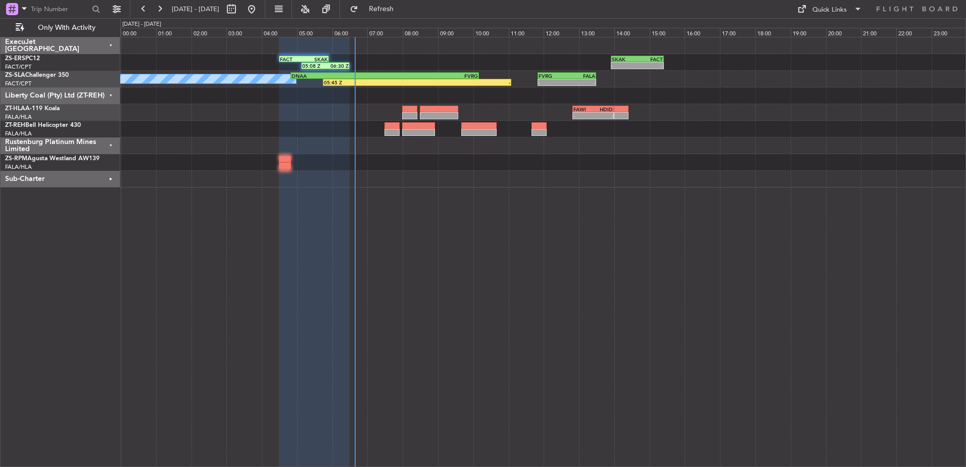  What do you see at coordinates (583, 109) in the screenshot?
I see `div: FAWI` at bounding box center [583, 109].